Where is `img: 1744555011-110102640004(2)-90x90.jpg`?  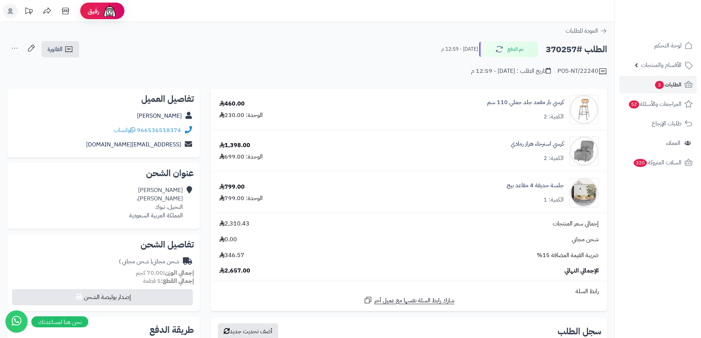
img: 1744555011-110102640004(2)-90x90.jpg is located at coordinates (584, 110).